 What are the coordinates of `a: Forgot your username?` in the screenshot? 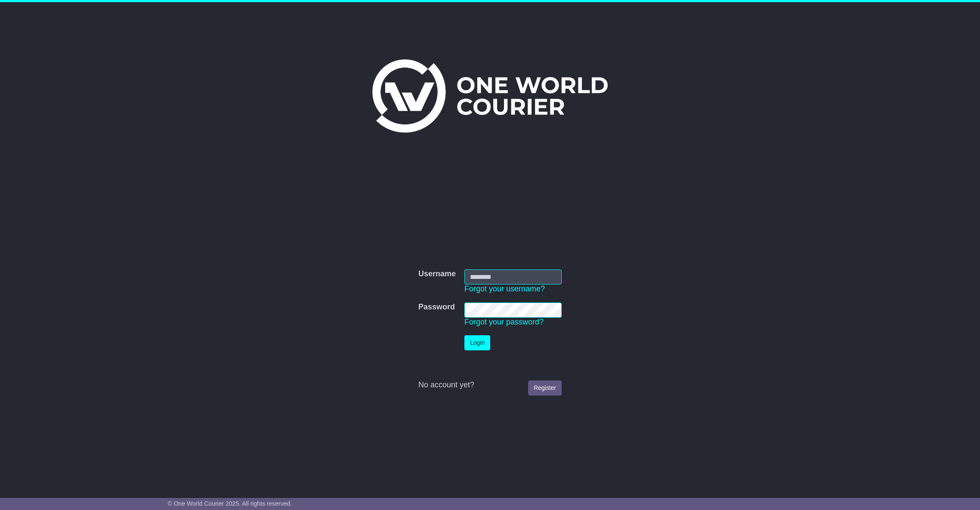 It's located at (504, 288).